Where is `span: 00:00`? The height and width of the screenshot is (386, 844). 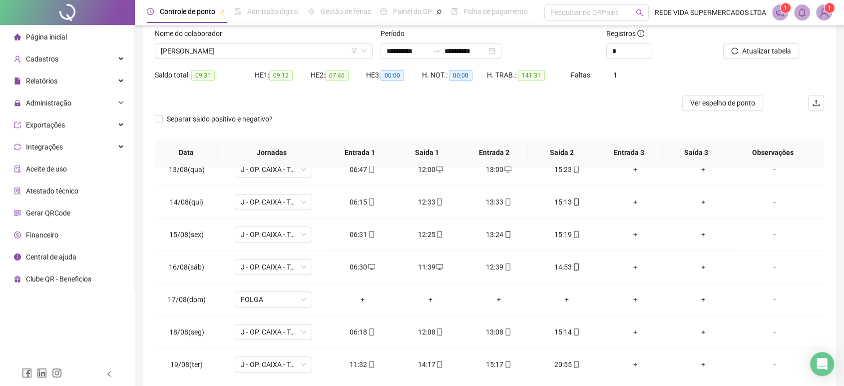
span: 00:00 is located at coordinates (461, 75).